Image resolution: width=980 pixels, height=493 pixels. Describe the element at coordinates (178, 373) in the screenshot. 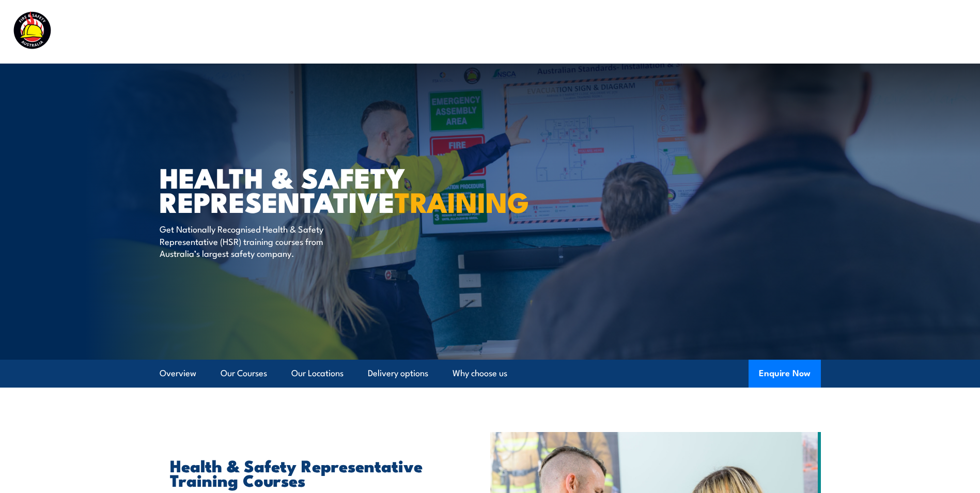

I see `a: Overview` at that location.